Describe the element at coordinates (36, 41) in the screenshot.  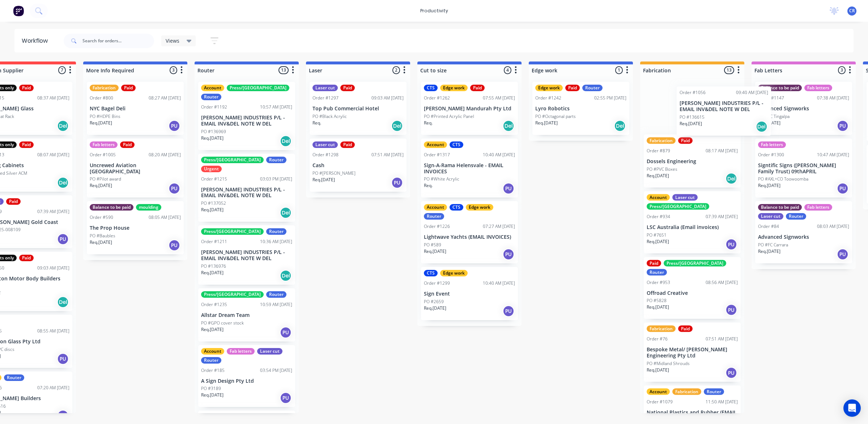
I see `div: Workflow` at that location.